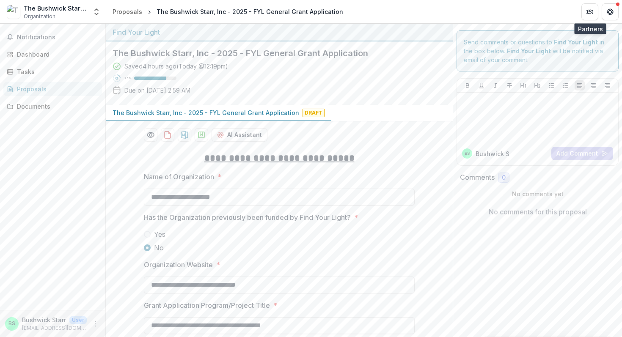 This screenshot has width=622, height=337. Describe the element at coordinates (44, 320) in the screenshot. I see `p: Bushwick Starr` at that location.